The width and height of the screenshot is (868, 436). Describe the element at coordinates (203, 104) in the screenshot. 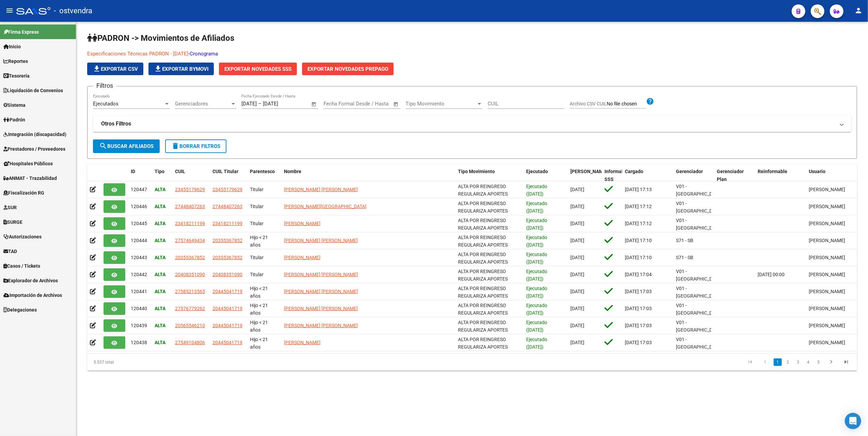

I see `span: Gerenciadores` at that location.